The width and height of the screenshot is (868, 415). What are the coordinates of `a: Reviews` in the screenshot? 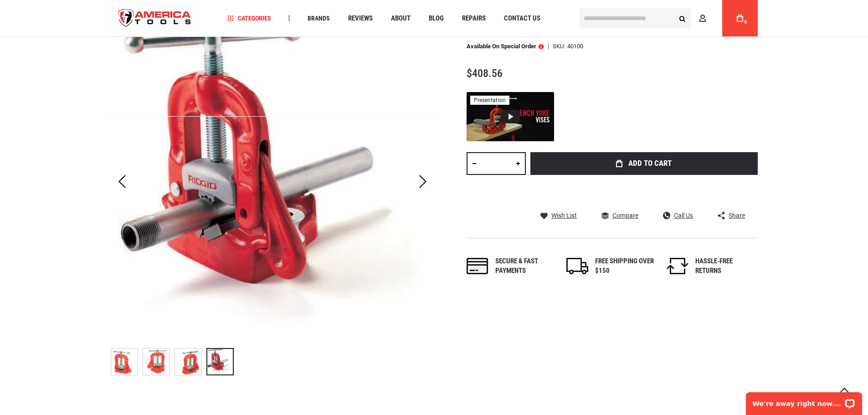 It's located at (361, 18).